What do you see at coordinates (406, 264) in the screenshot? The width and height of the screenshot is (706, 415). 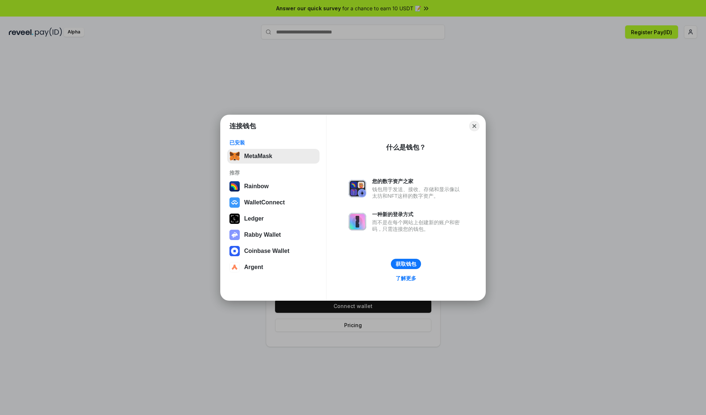 I see `div: 获取钱包` at bounding box center [406, 264].